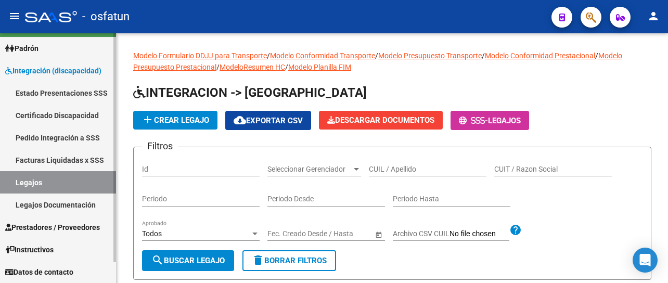  I want to click on span: Padrón, so click(22, 48).